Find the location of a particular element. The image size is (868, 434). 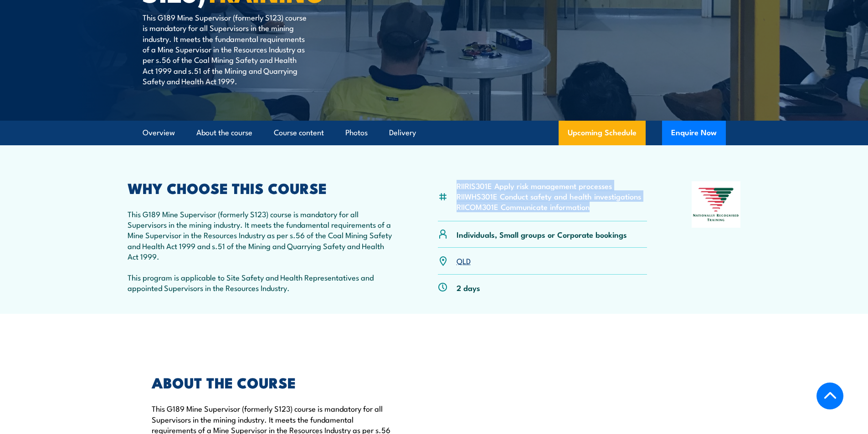

a: Overview is located at coordinates (159, 132).